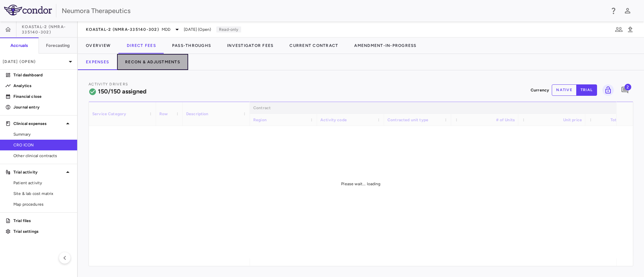 The image size is (644, 277). Describe the element at coordinates (361, 184) in the screenshot. I see `span: Please wait... loading` at that location.